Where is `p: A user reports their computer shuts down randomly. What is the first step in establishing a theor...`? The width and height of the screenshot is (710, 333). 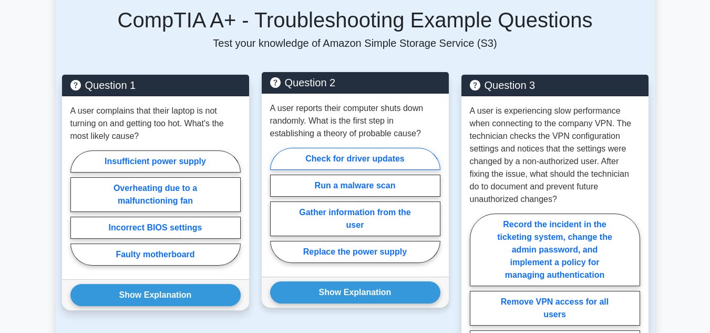 p: A user reports their computer shuts down randomly. What is the first step in establishing a theor... is located at coordinates (355, 121).